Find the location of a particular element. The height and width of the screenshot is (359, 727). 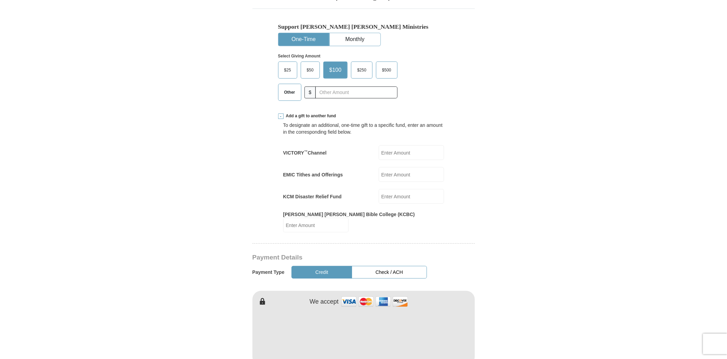

span: $500 is located at coordinates (386, 70).